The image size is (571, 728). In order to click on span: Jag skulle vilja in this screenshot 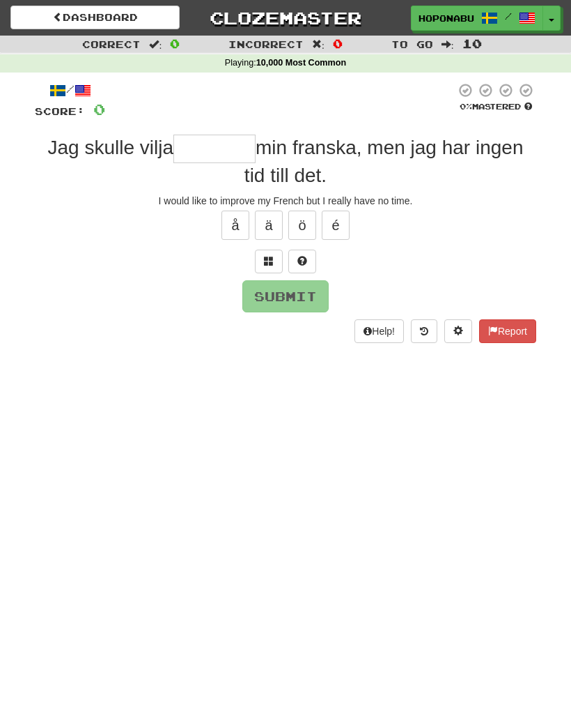, I will do `click(111, 147)`.